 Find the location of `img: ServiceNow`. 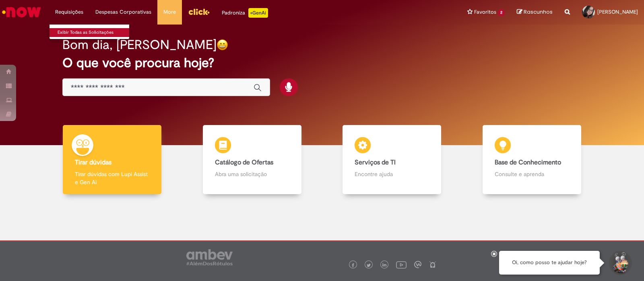

img: ServiceNow is located at coordinates (21, 12).